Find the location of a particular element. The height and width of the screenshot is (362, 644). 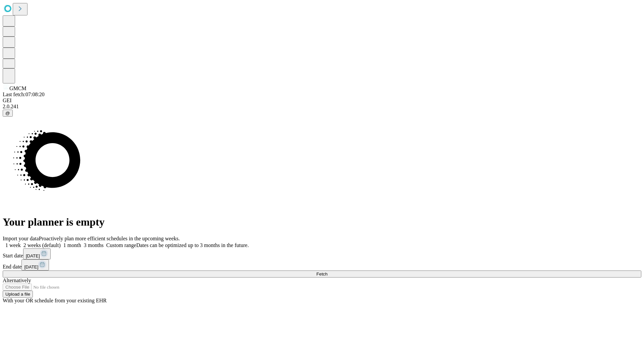

span: Alternatively is located at coordinates (17, 280).